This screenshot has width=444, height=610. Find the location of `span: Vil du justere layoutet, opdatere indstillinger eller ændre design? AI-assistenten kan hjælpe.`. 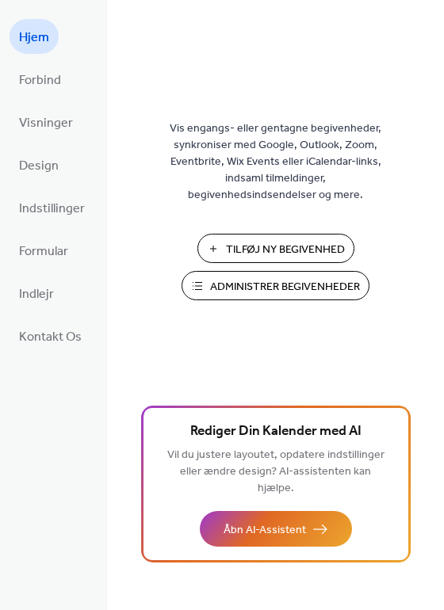

span: Vil du justere layoutet, opdatere indstillinger eller ændre design? AI-assistenten kan hjælpe. is located at coordinates (276, 472).